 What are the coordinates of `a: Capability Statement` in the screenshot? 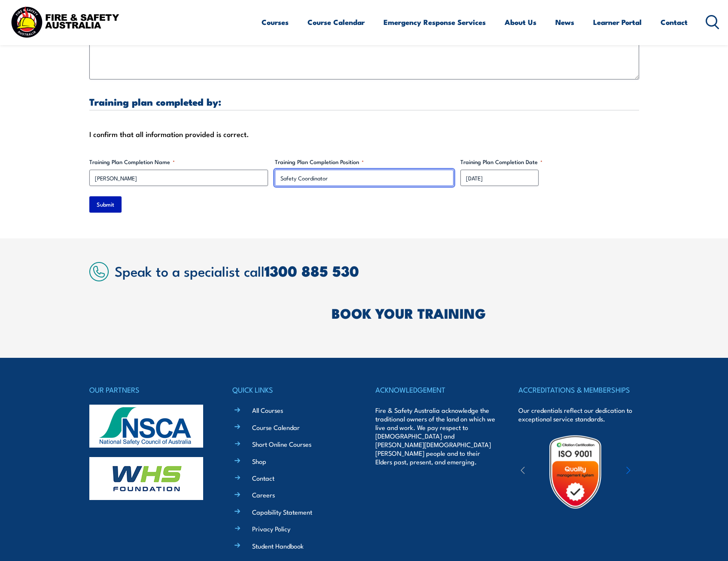 It's located at (282, 511).